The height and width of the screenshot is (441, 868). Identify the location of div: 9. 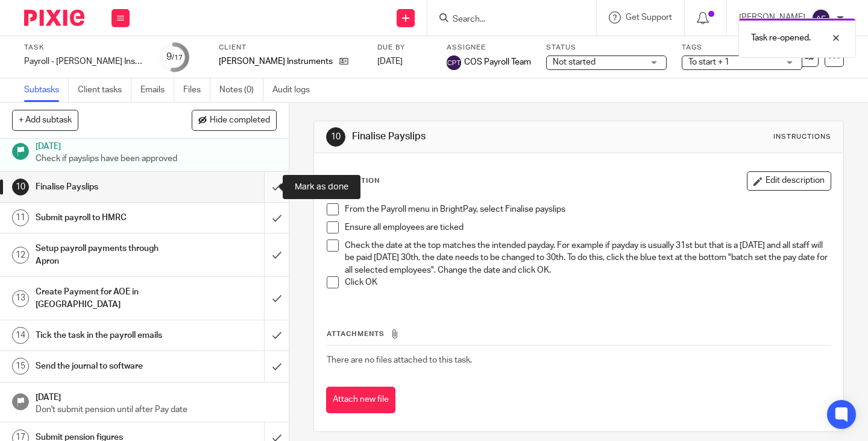
(175, 57).